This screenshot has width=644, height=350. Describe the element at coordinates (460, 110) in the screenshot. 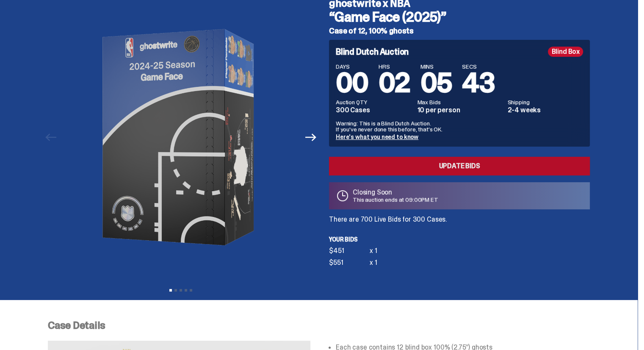

I see `dd: 10 per person` at that location.